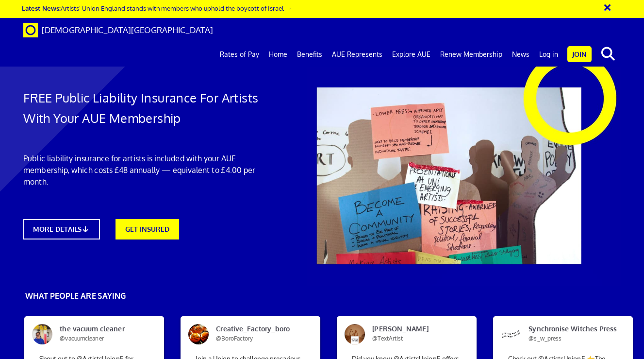  Describe the element at coordinates (278, 55) in the screenshot. I see `a: Home` at that location.